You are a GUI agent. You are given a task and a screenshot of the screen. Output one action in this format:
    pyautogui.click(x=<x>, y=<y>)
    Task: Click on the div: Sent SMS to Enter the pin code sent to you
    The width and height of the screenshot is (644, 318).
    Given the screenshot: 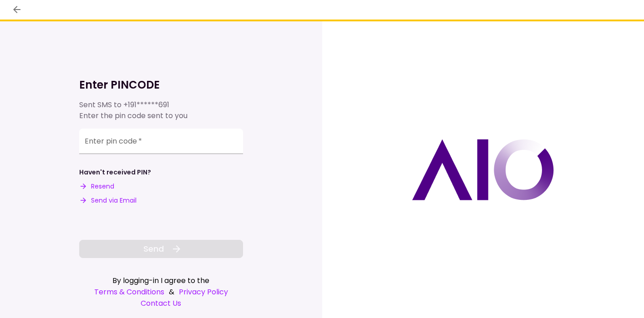 What is the action you would take?
    pyautogui.click(x=161, y=111)
    